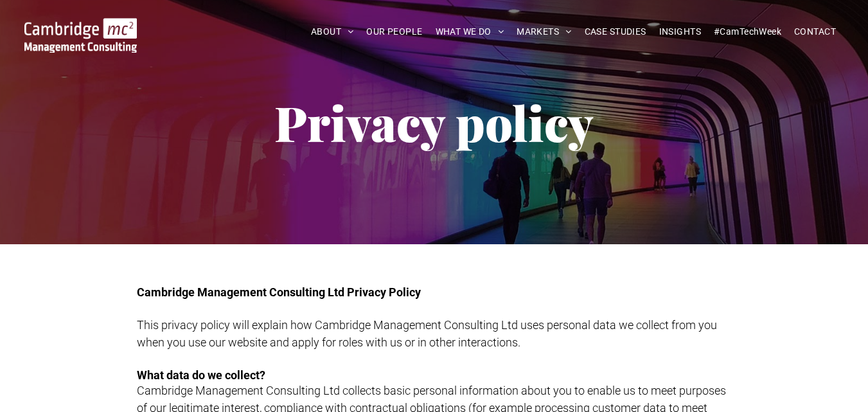  Describe the element at coordinates (616, 31) in the screenshot. I see `a: CASE STUDIES` at that location.